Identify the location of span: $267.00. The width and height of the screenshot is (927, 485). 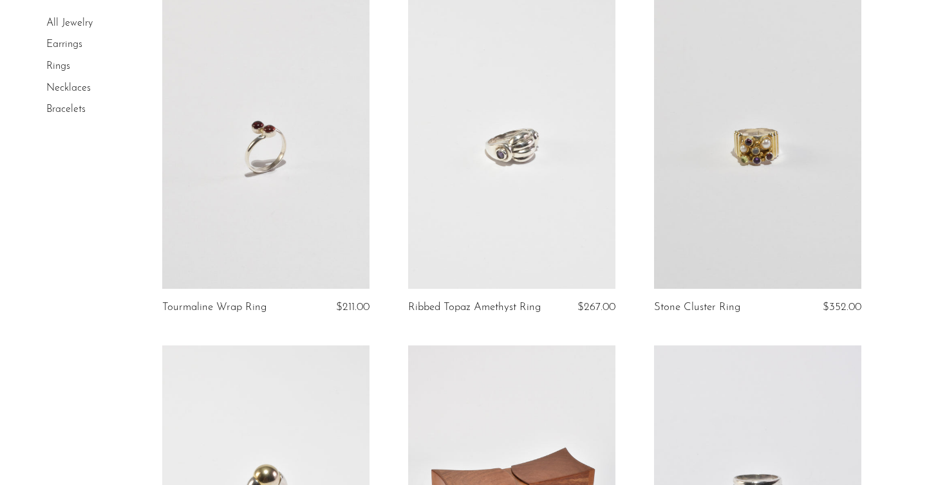
(596, 307).